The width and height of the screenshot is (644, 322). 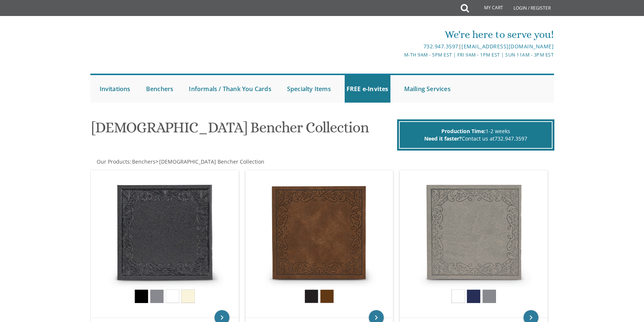 What do you see at coordinates (427, 89) in the screenshot?
I see `a: Mailing Services` at bounding box center [427, 89].